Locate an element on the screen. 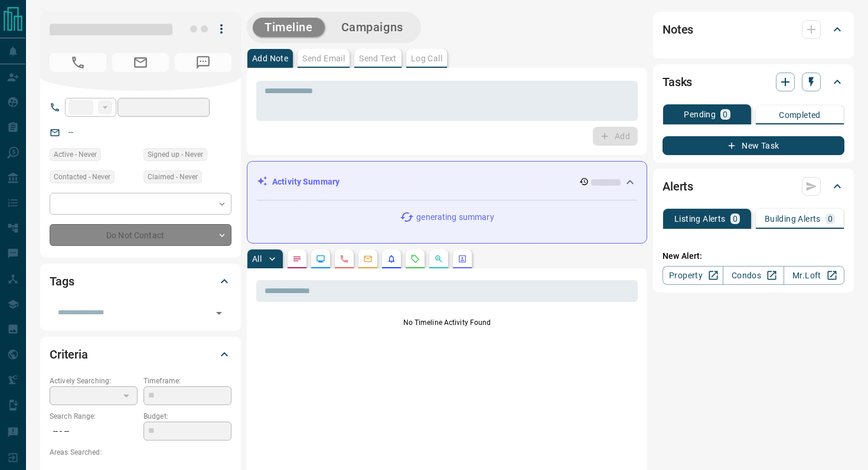  div: Alerts is located at coordinates (754, 186).